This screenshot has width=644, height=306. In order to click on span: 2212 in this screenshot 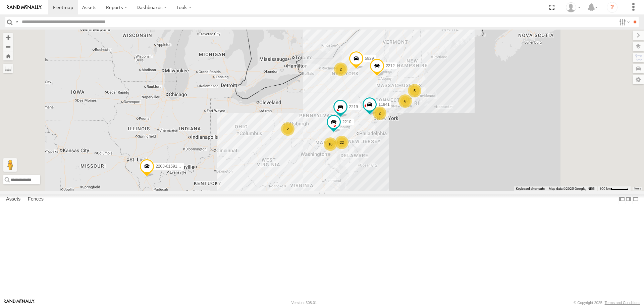, I will do `click(390, 66)`.